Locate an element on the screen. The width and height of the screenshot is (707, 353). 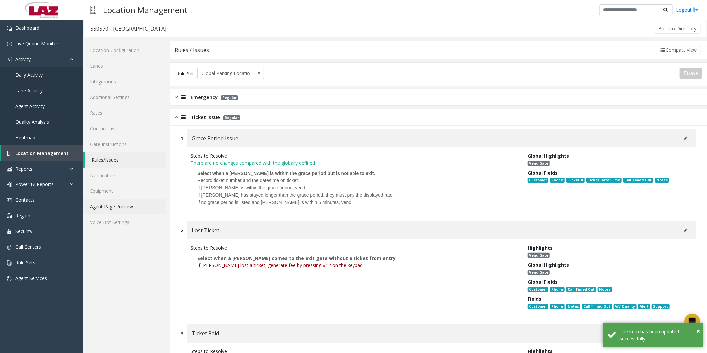
a: Location Management is located at coordinates (42, 153).